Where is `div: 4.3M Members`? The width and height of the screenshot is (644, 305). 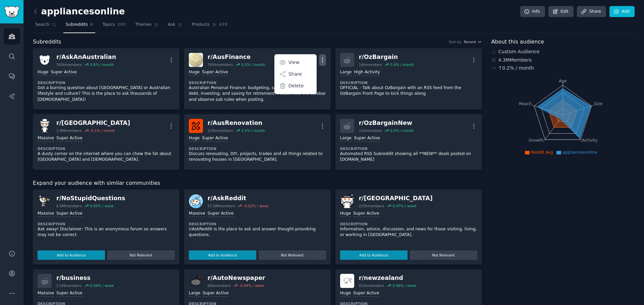 div: 4.3M Members is located at coordinates (563, 60).